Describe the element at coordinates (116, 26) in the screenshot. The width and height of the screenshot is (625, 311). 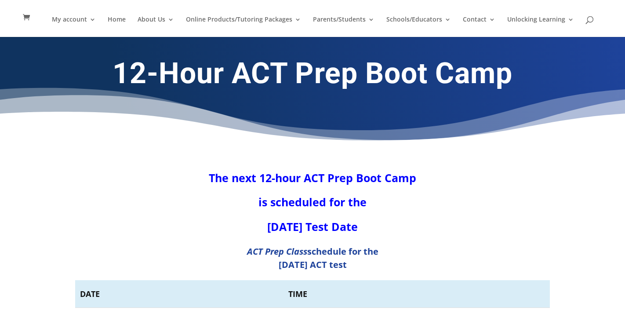
I see `a: Home` at that location.